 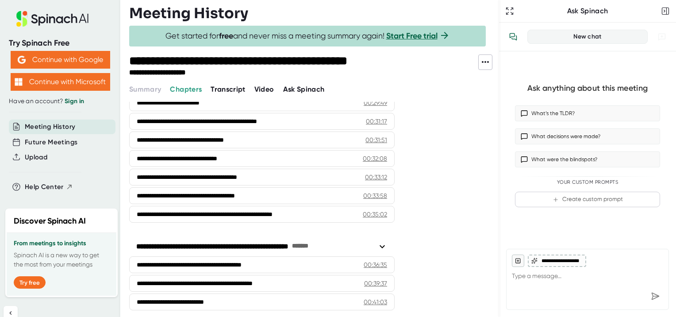 I want to click on div: Ask anything about this meeting, so click(x=588, y=88).